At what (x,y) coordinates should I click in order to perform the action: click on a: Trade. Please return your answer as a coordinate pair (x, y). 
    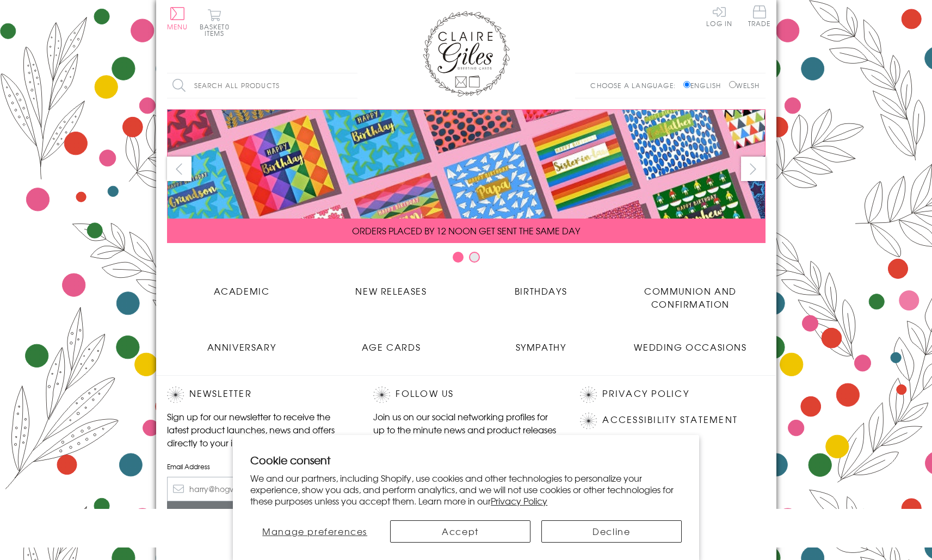
    Looking at the image, I should click on (759, 17).